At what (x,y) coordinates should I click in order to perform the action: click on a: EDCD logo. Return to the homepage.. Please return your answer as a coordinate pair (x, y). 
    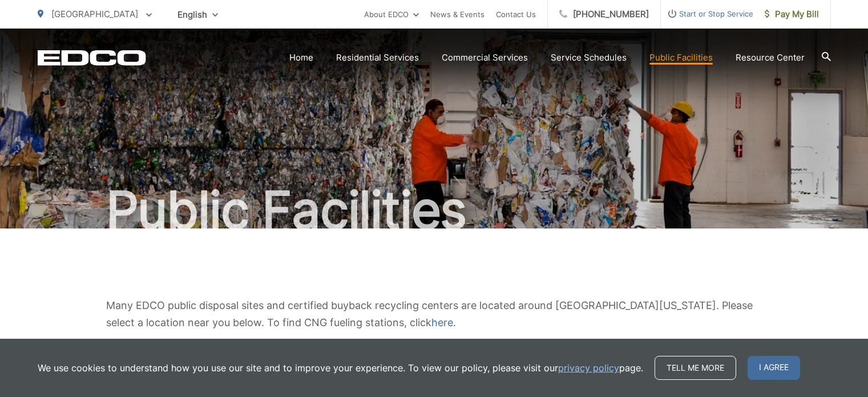
    Looking at the image, I should click on (92, 58).